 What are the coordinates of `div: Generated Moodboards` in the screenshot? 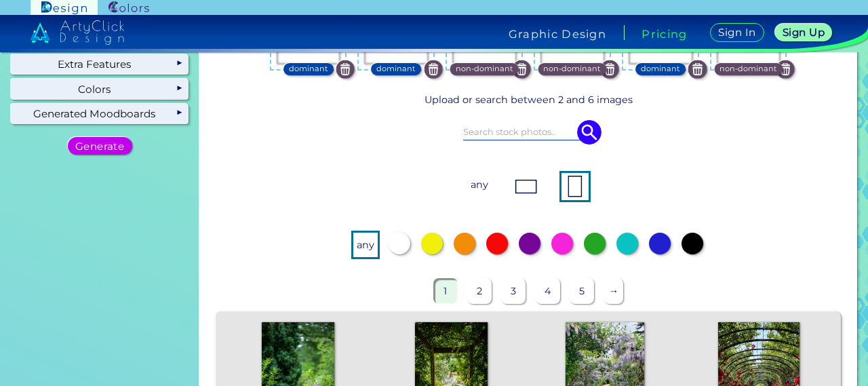 It's located at (100, 114).